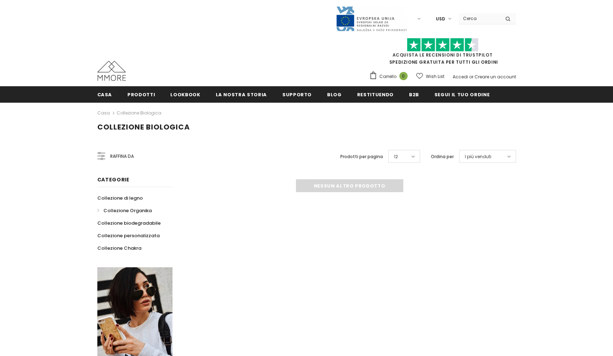 This screenshot has height=356, width=613. What do you see at coordinates (128, 235) in the screenshot?
I see `span: Collezione personalizzata` at bounding box center [128, 235].